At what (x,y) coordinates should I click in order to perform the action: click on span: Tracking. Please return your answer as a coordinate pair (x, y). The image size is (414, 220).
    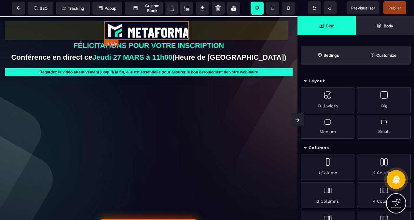
    Looking at the image, I should click on (73, 8).